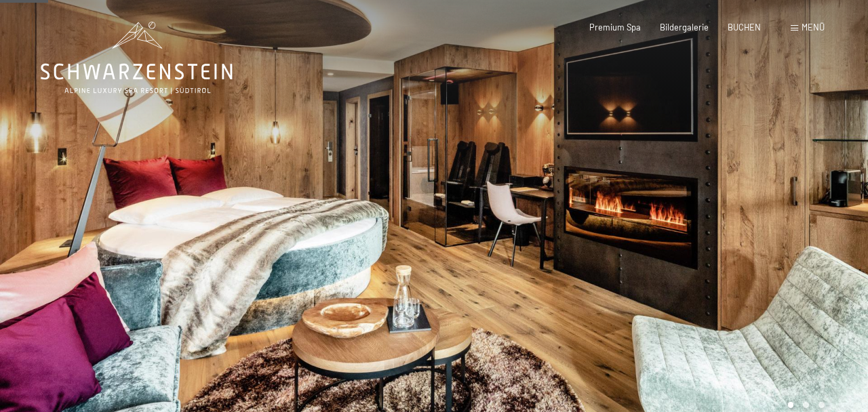 Image resolution: width=868 pixels, height=412 pixels. What do you see at coordinates (744, 27) in the screenshot?
I see `a: BUCHEN` at bounding box center [744, 27].